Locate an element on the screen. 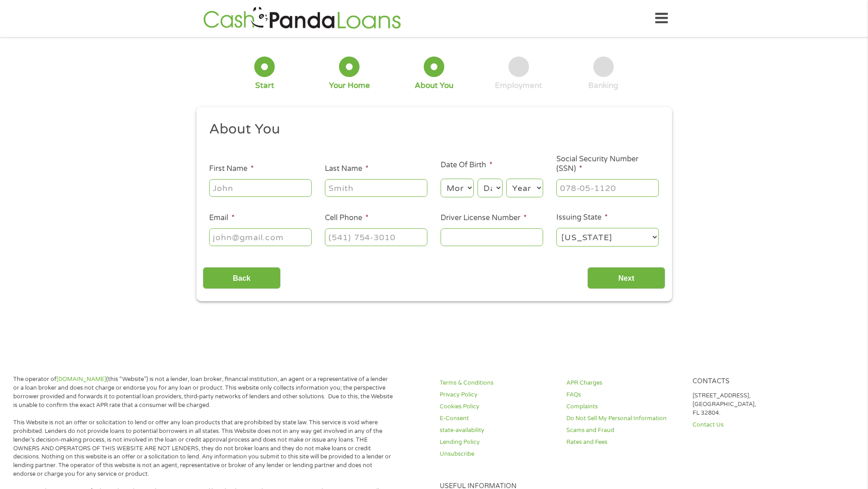  a: state-availability is located at coordinates (498, 430).